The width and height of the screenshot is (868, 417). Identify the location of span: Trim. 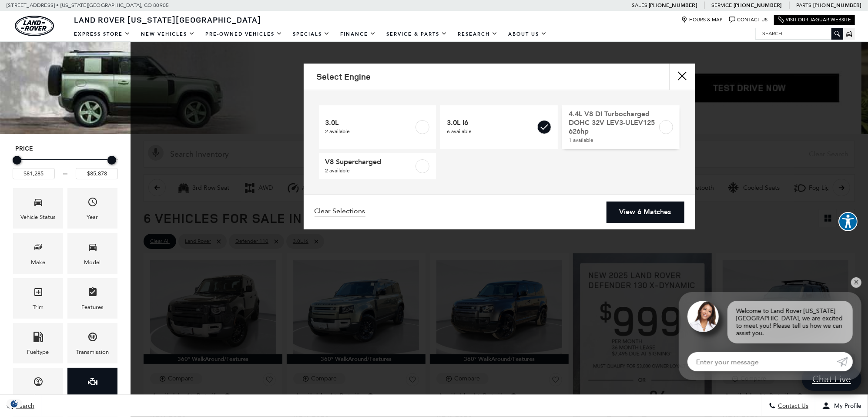
(38, 294).